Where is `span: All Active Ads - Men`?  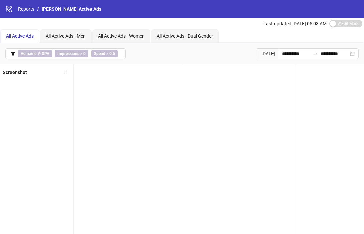
span: All Active Ads - Men is located at coordinates (66, 36).